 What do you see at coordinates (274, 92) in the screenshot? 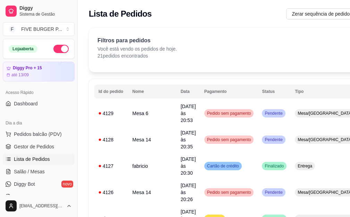
I see `th: Status` at bounding box center [274, 92].